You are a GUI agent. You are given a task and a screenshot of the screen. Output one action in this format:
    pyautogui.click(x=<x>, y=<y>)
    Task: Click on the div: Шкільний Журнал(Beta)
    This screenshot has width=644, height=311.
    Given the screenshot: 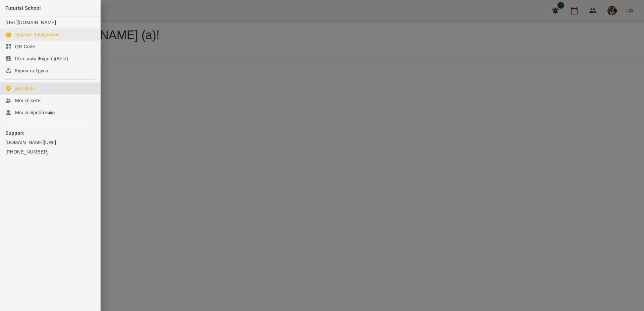 What is the action you would take?
    pyautogui.click(x=42, y=59)
    